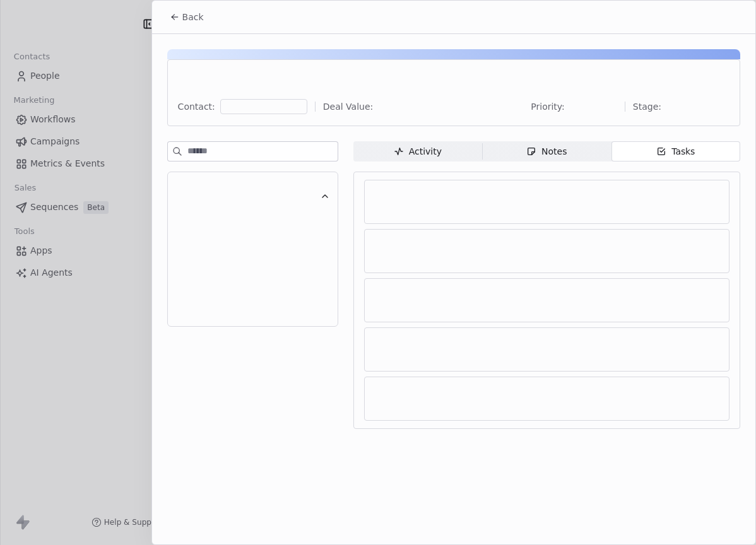 This screenshot has width=756, height=545. I want to click on span: Priority:, so click(548, 107).